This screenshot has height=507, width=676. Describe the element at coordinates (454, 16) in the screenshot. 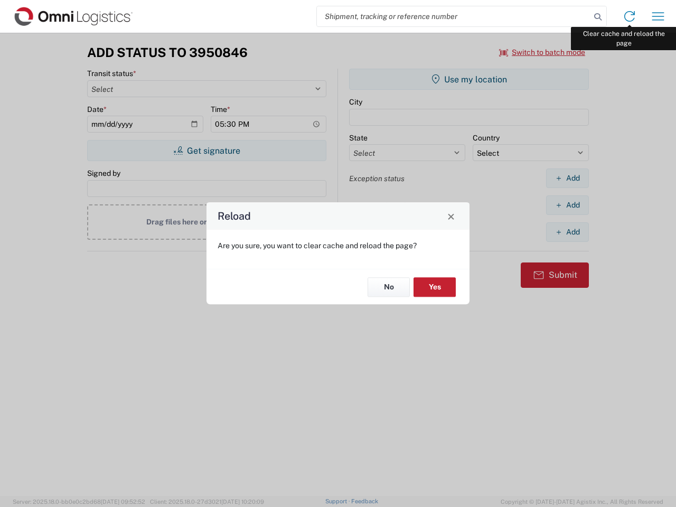

I see `input: Shipment, tracking or reference number` at that location.